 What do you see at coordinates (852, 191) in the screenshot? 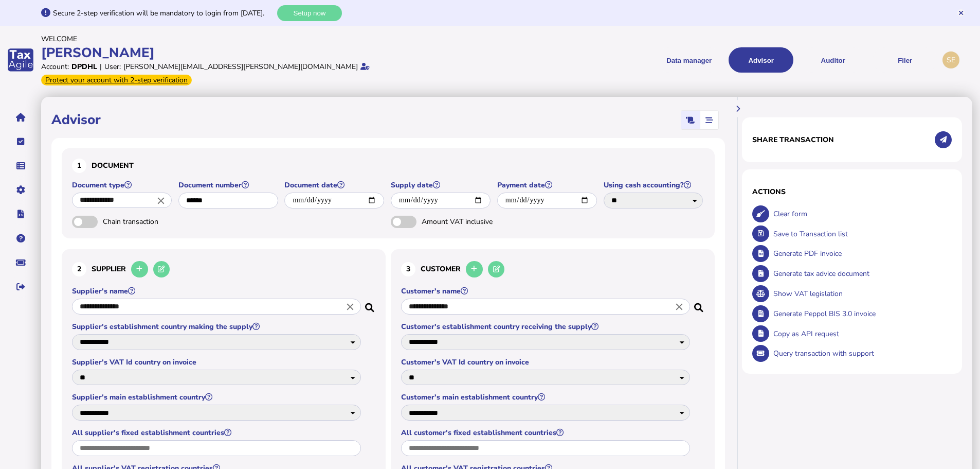
I see `h1: Actions` at bounding box center [852, 191].